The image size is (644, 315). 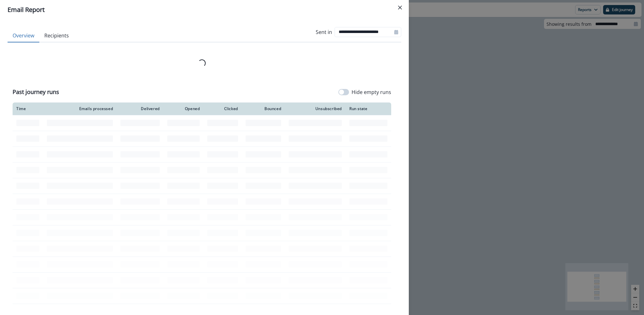 I want to click on div: Delivered, so click(x=140, y=109).